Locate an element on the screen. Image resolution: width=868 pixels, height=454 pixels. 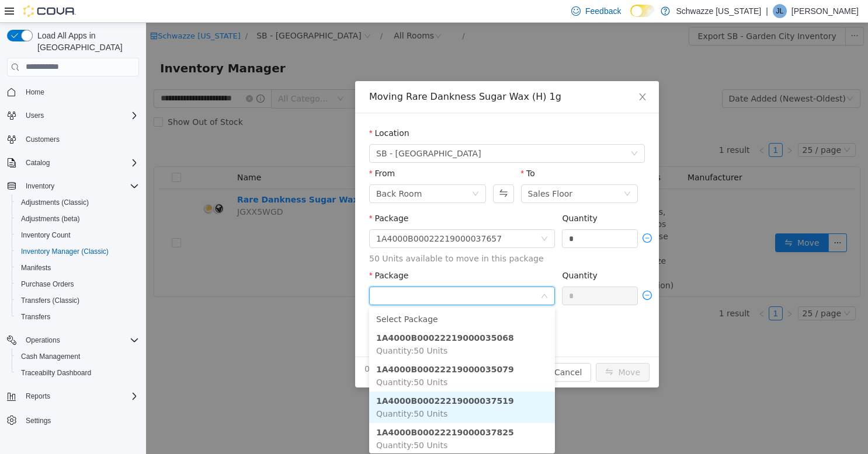
a: Inventory Count is located at coordinates (46, 235).